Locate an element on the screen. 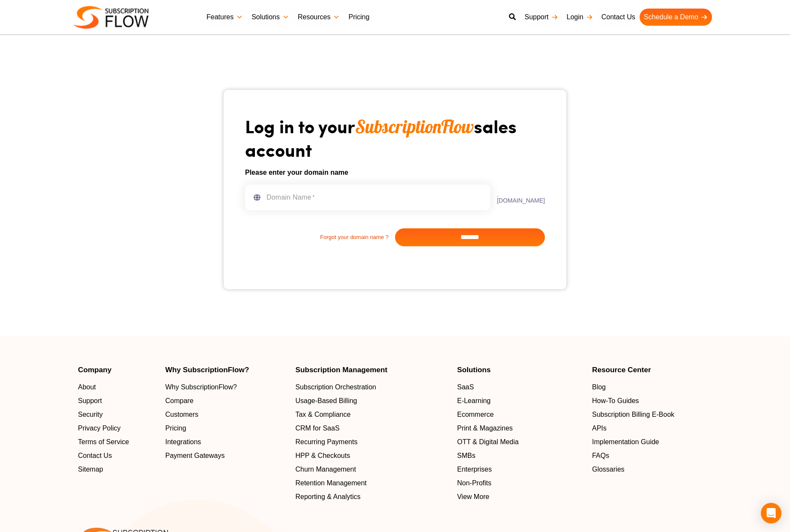  span: Subscription Orchestration is located at coordinates (336, 387).